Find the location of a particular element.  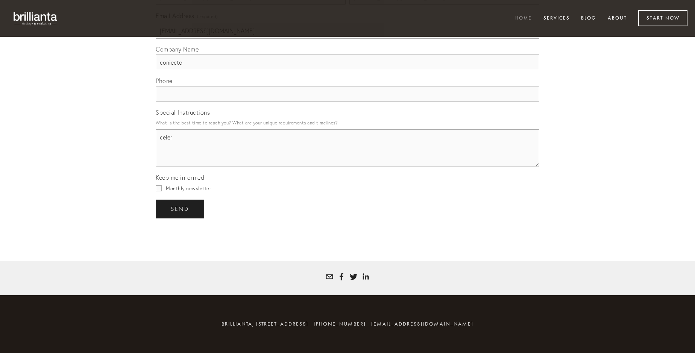

span: Special Instructions is located at coordinates (183, 112).